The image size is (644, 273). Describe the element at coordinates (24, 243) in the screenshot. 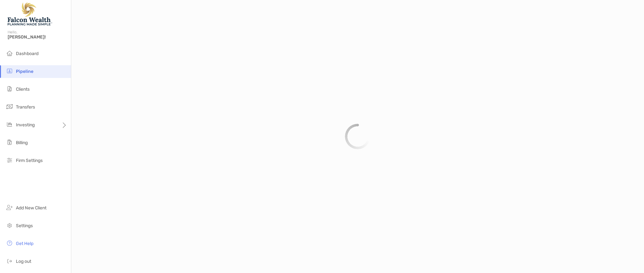

I see `span: Get Help` at that location.